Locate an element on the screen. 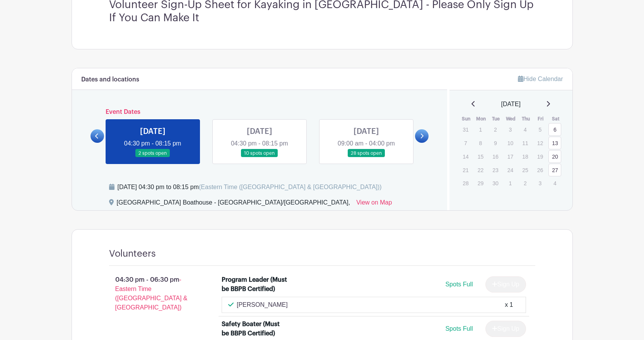 The width and height of the screenshot is (644, 340). p: 04:30 pm - 06:30 pm is located at coordinates (153, 294).